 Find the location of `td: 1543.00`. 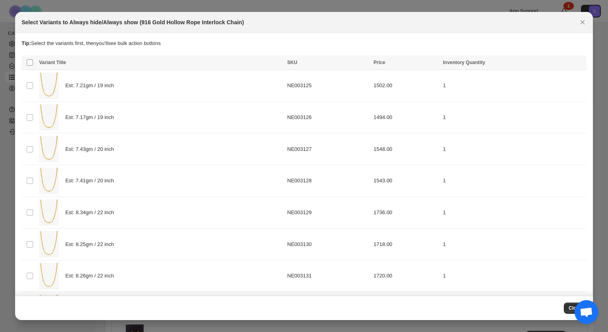

td: 1543.00 is located at coordinates (406, 181).